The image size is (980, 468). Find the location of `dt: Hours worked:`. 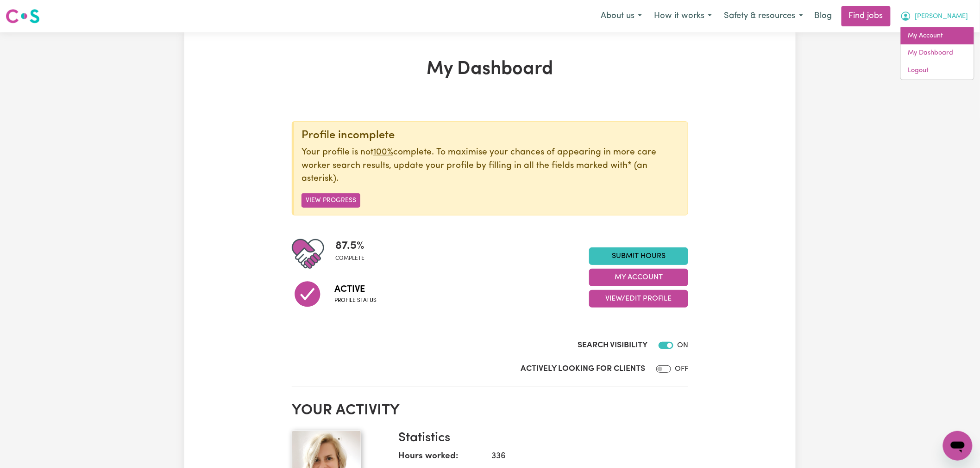

dt: Hours worked: is located at coordinates (441, 459).